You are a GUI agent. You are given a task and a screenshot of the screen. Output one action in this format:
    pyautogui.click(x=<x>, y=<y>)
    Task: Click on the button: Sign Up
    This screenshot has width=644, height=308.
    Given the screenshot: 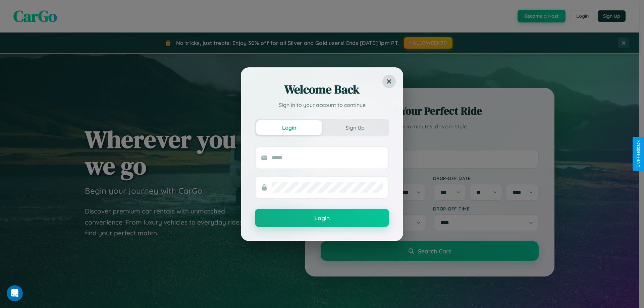 What is the action you would take?
    pyautogui.click(x=355, y=127)
    